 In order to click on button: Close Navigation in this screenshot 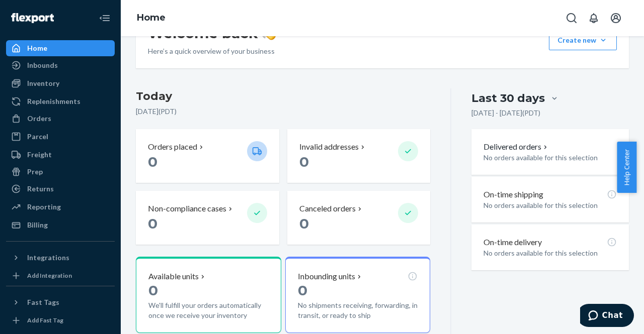, I will do `click(105, 18)`.